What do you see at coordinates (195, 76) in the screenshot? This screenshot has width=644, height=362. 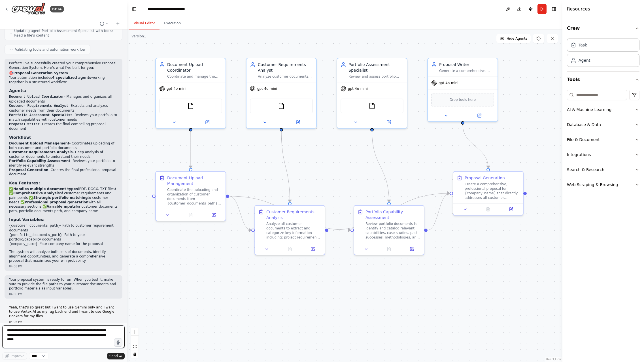 I see `div: Coordinate and manage the uploading of customer documents and portfolio materials for proposal ge...` at bounding box center [195, 76].